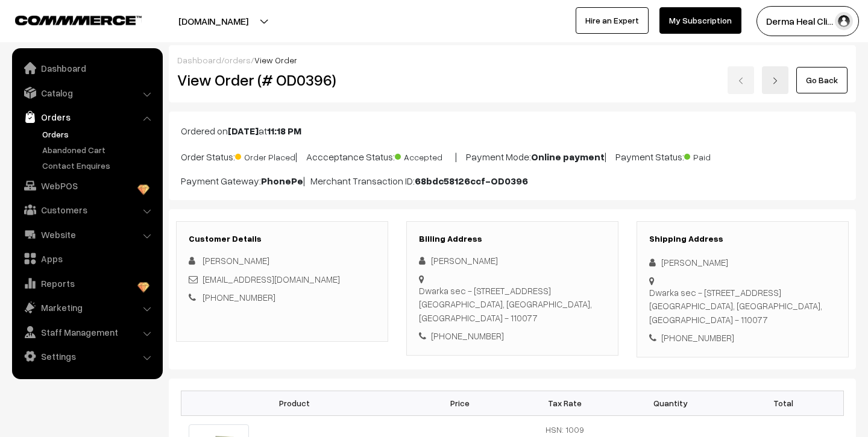 The width and height of the screenshot is (868, 437). What do you see at coordinates (567, 156) in the screenshot?
I see `b: Online payment` at bounding box center [567, 156].